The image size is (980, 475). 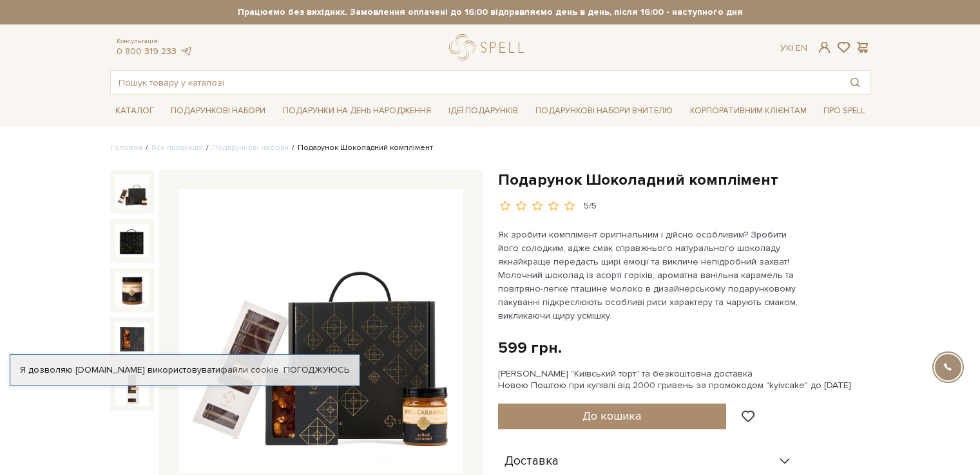 I want to click on li: Подарунок Шоколадний комплімент, so click(x=361, y=148).